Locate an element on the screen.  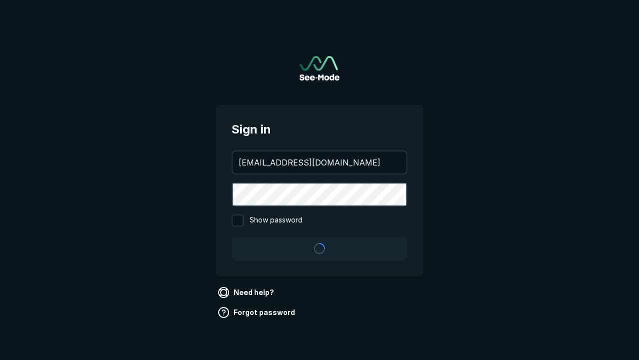
span: Sign in is located at coordinates (320, 129).